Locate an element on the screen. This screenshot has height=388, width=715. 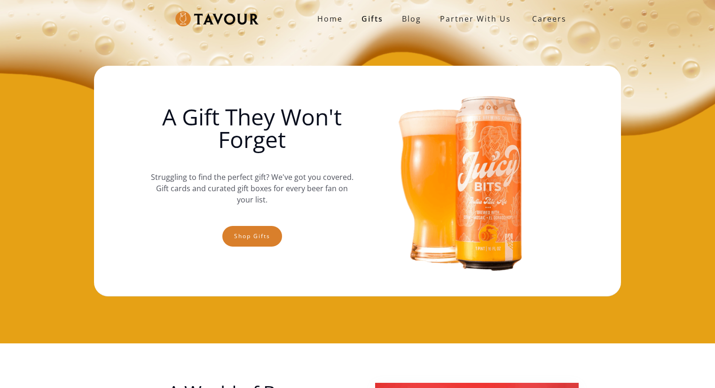
a: Shop gifts is located at coordinates (252, 237).